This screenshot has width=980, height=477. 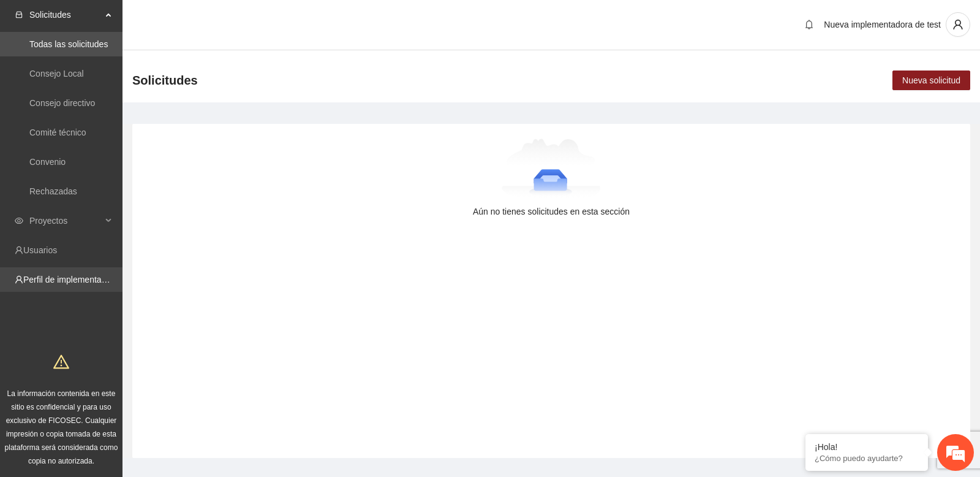 What do you see at coordinates (551, 169) in the screenshot?
I see `img: Aún no tienes solicitudes en esta sección` at bounding box center [551, 169].